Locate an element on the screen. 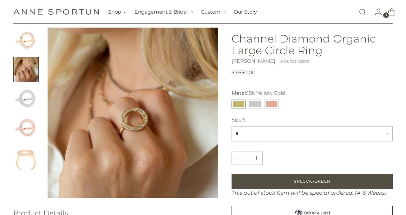 The image size is (406, 215). button: Change image to image 4 is located at coordinates (26, 128).